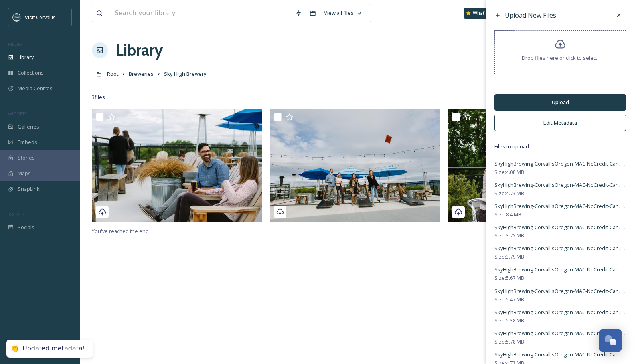 Image resolution: width=634 pixels, height=364 pixels. What do you see at coordinates (343, 13) in the screenshot?
I see `a: View all files` at bounding box center [343, 13].